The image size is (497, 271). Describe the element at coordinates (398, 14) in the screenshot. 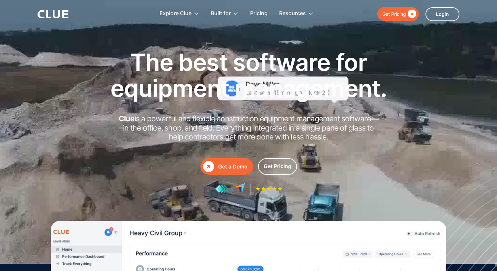

I see `a: Get Pricing` at that location.